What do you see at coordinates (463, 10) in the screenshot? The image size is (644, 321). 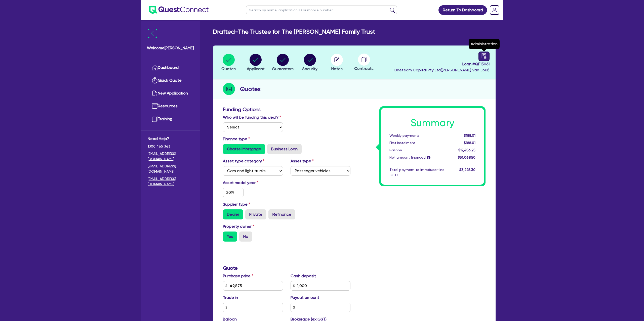 I see `a: Return To Dashboard` at bounding box center [463, 10].